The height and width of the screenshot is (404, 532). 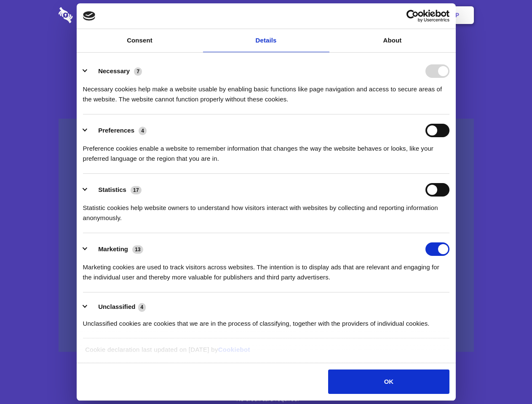 What do you see at coordinates (112, 189) in the screenshot?
I see `label: Statistics` at bounding box center [112, 189].